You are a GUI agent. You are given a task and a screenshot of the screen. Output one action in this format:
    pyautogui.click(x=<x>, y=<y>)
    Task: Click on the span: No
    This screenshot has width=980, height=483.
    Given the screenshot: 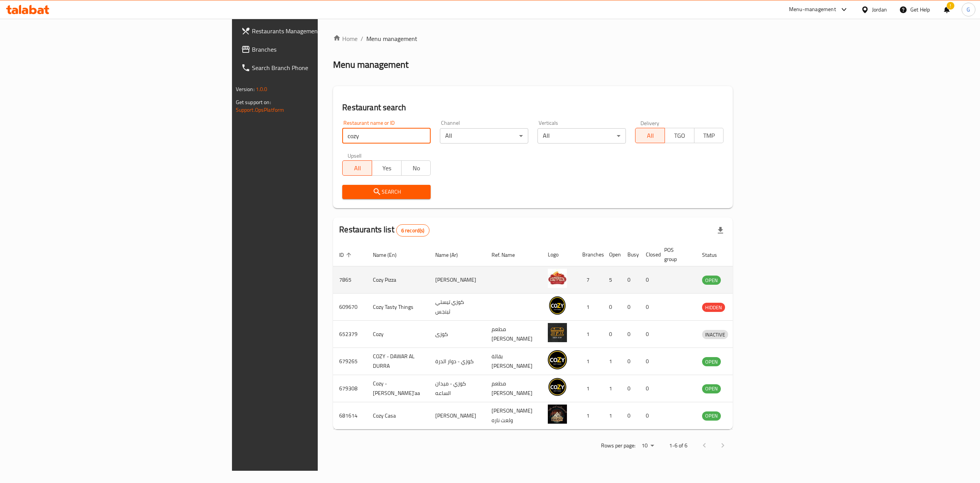 What is the action you would take?
    pyautogui.click(x=416, y=168)
    